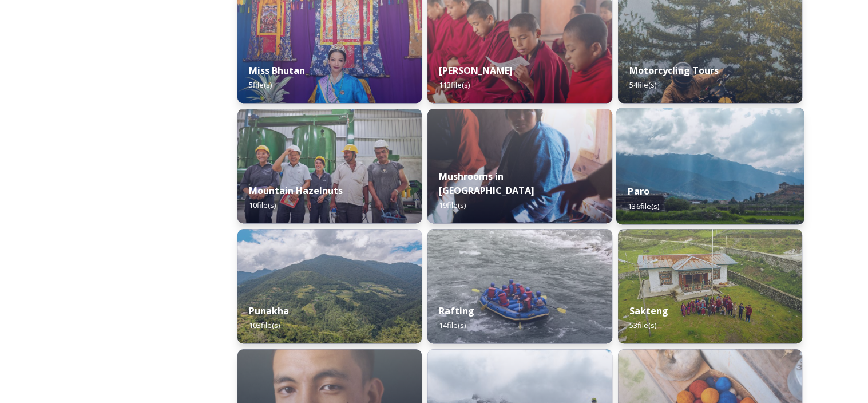  What do you see at coordinates (642, 325) in the screenshot?
I see `span: 53 file(s)` at bounding box center [642, 325].